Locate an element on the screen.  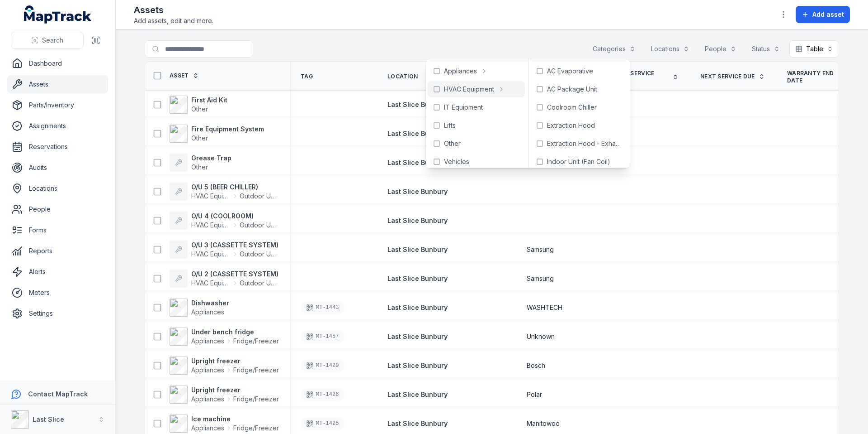
a: Fire Equipment SystemOther is located at coordinates (216, 133).